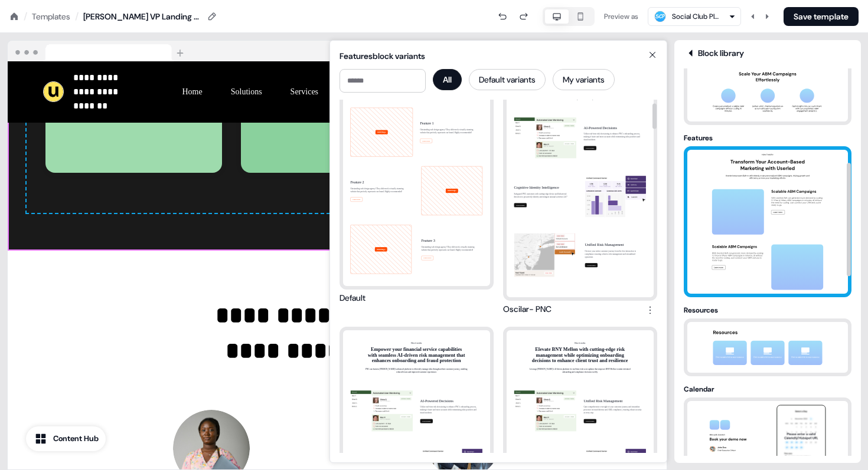 The height and width of the screenshot is (470, 868). I want to click on img: benefits thumbnail preview, so click(767, 92).